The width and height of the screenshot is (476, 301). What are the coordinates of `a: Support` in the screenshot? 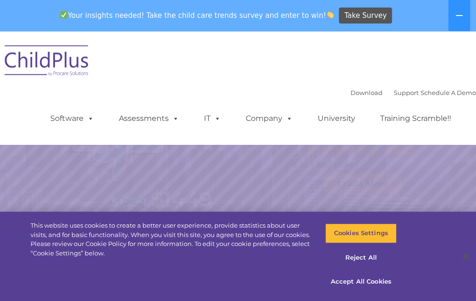 It's located at (406, 93).